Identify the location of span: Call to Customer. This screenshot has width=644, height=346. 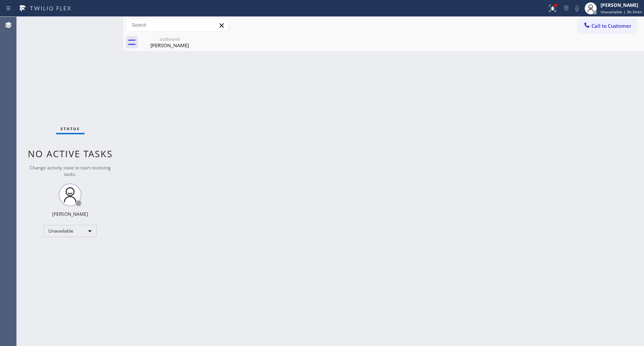
(611, 26).